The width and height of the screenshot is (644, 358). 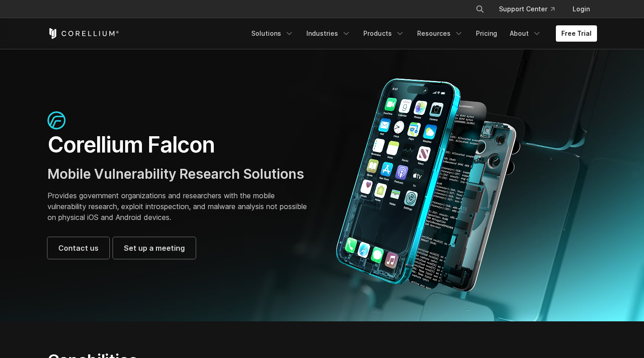 I want to click on span: Mobile Vulnerability Research Solutions, so click(x=176, y=173).